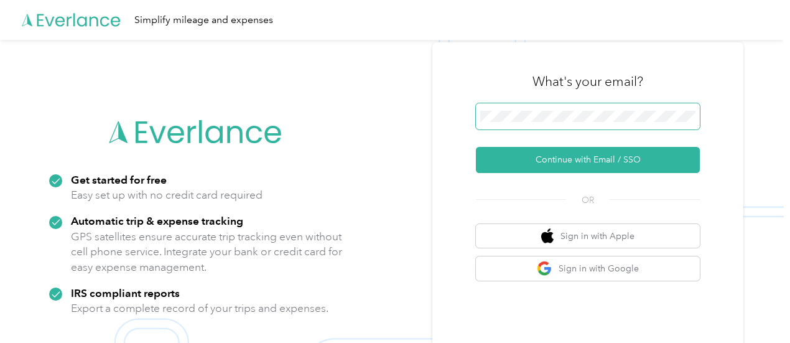 This screenshot has width=790, height=343. Describe the element at coordinates (588, 160) in the screenshot. I see `button: Continue with Email / SSO` at that location.